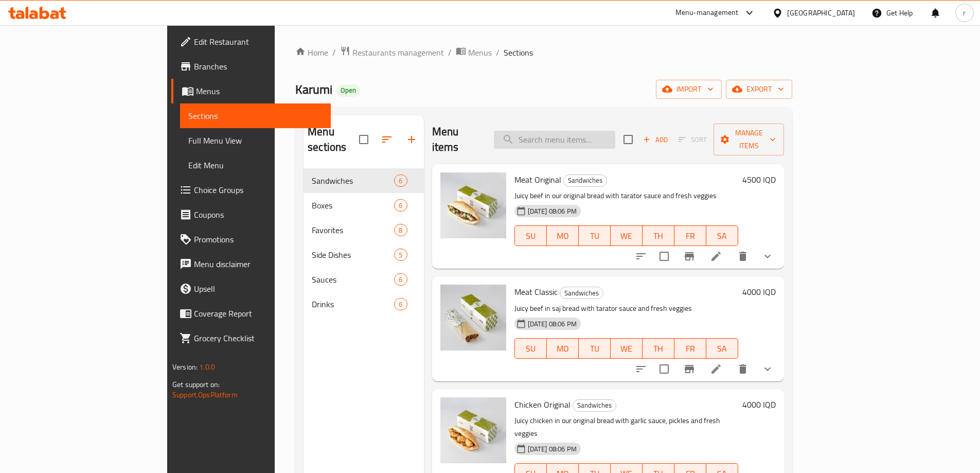 The image size is (980, 473). What do you see at coordinates (255, 165) in the screenshot?
I see `span: Edit Menu` at bounding box center [255, 165].